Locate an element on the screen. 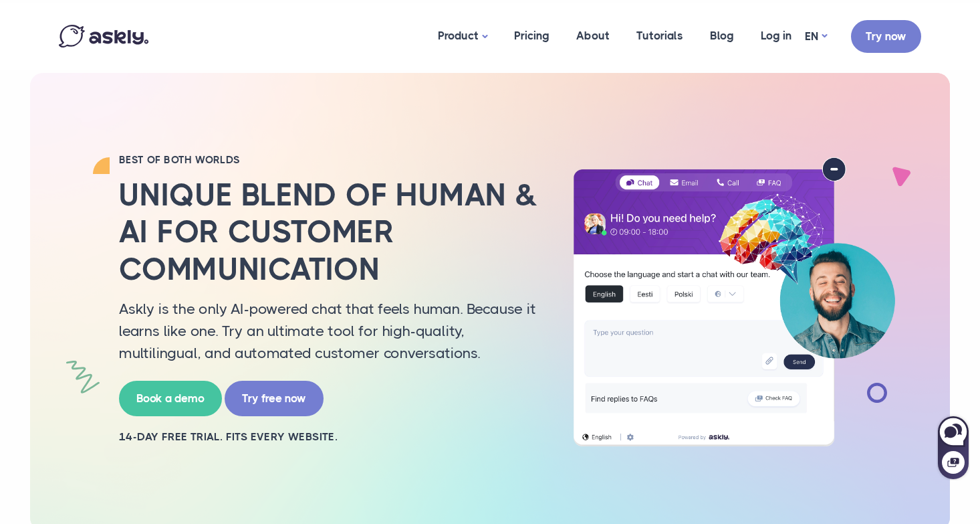  a: Try now is located at coordinates (886, 36).